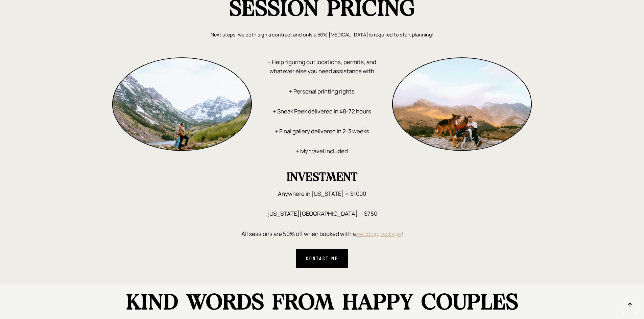 Image resolution: width=644 pixels, height=319 pixels. Describe the element at coordinates (629, 305) in the screenshot. I see `a: Scroll to top` at that location.